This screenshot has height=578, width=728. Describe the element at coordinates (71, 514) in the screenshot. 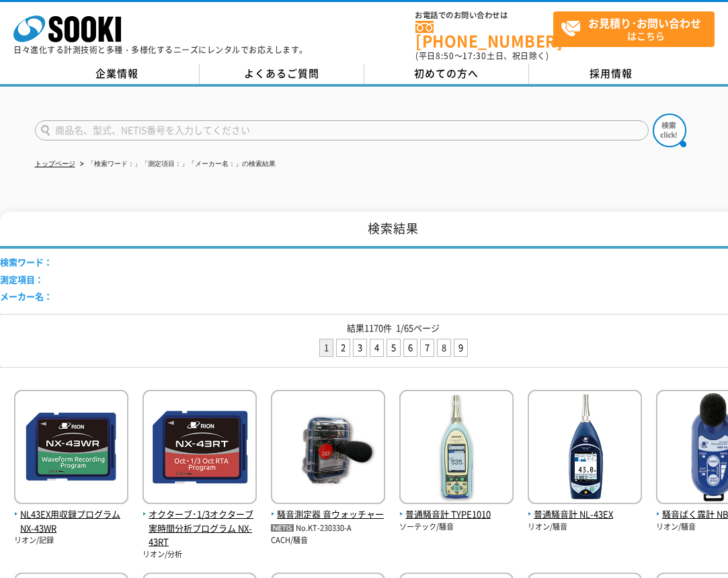

I see `a: NL43EX用収録プログラム NX-43WR` at that location.